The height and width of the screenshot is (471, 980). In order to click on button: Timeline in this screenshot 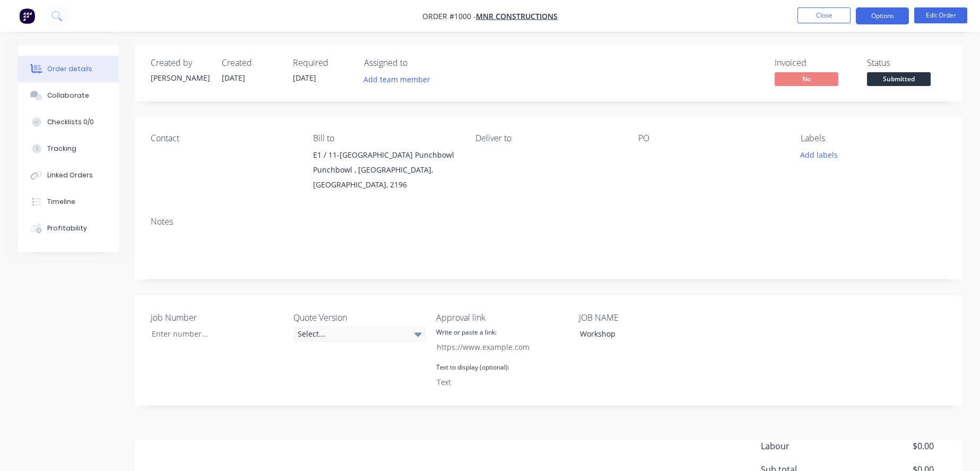, I will do `click(68, 201)`.